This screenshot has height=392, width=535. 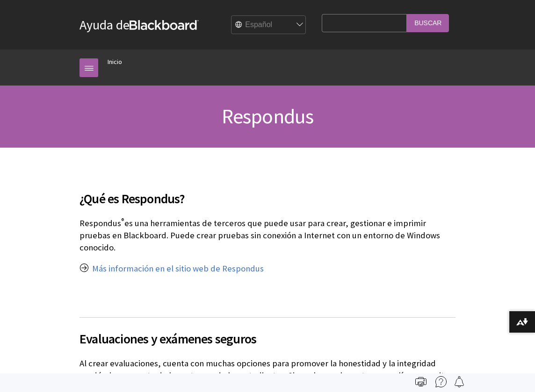 I want to click on select: Site Language Selector, so click(x=269, y=25).